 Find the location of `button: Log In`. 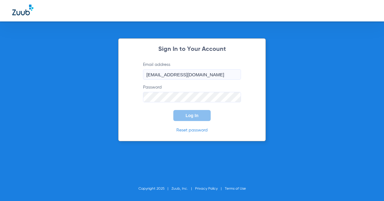

button: Log In is located at coordinates (192, 116).